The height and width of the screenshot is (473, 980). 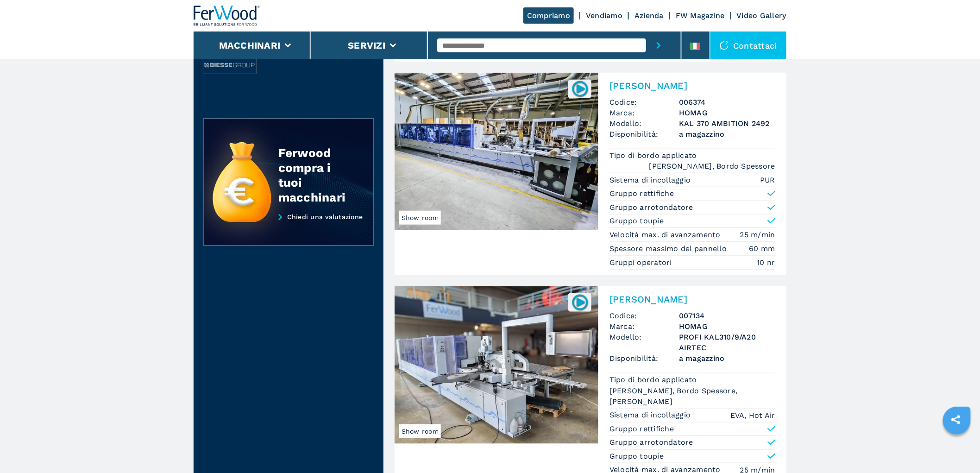 I want to click on a: FW Magazine, so click(x=700, y=15).